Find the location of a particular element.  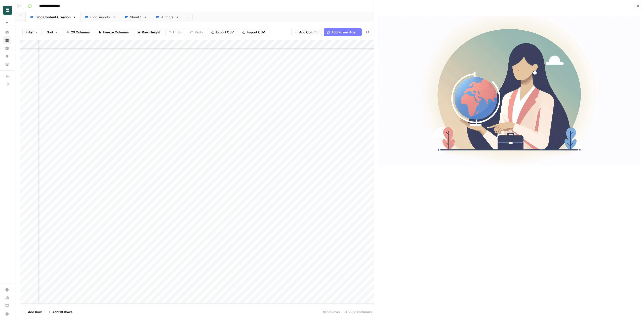

button: Workspace: Borderless is located at coordinates (7, 10).